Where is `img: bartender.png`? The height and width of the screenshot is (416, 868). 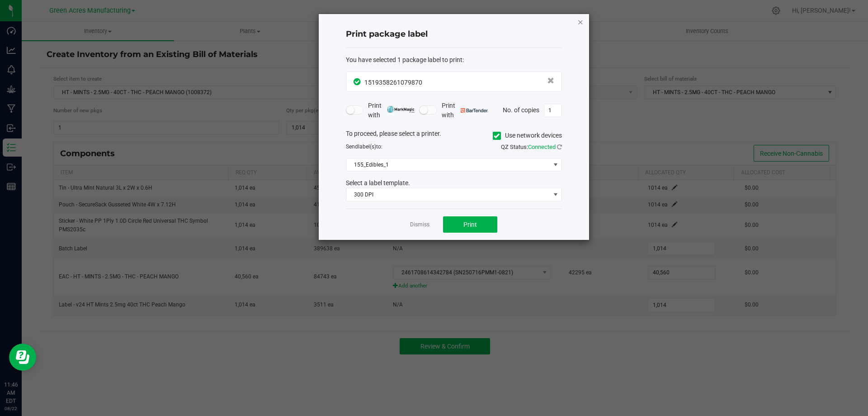 img: bartender.png is located at coordinates (474, 110).